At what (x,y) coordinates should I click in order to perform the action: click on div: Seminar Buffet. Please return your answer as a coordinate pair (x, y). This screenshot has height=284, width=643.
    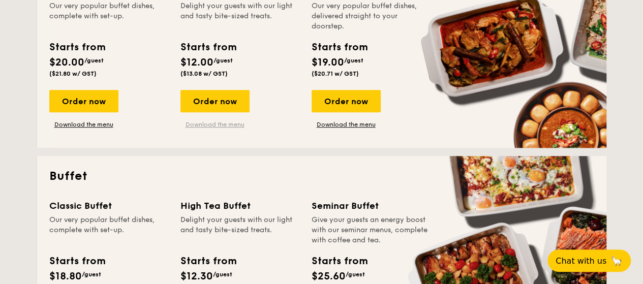
    Looking at the image, I should click on (371, 206).